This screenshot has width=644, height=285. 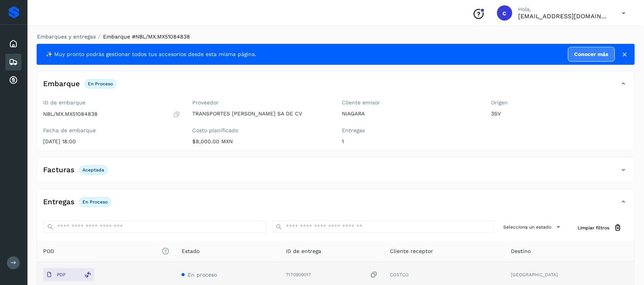 I want to click on div: 7170909017, so click(x=331, y=275).